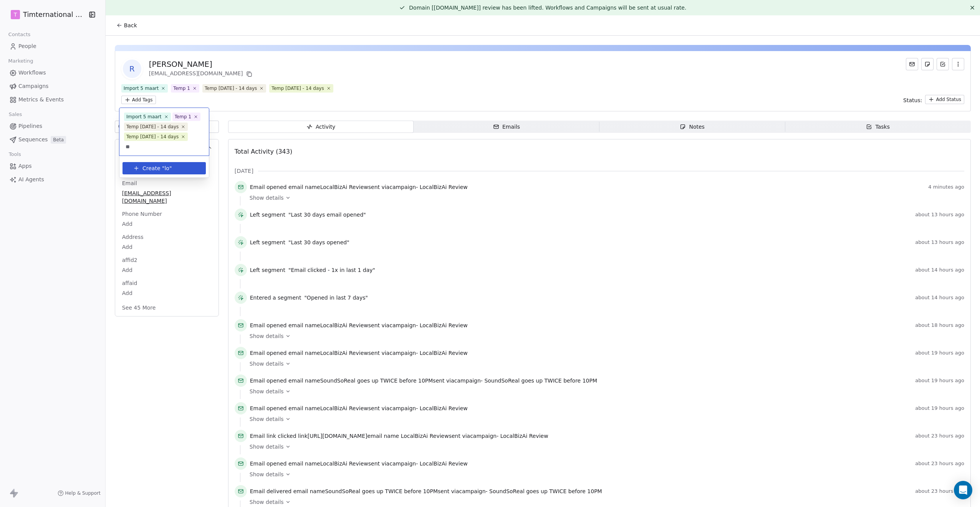 This screenshot has height=507, width=980. Describe the element at coordinates (144, 117) in the screenshot. I see `div: Import 5 maart` at that location.